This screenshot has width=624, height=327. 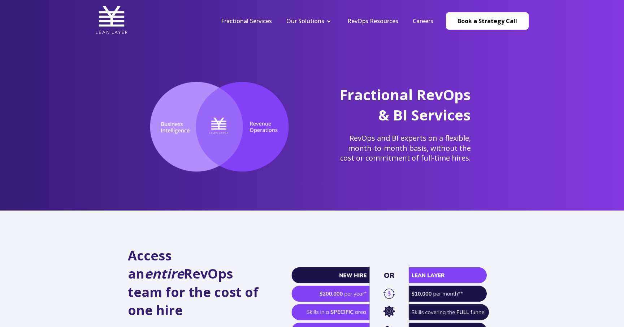 What do you see at coordinates (406, 148) in the screenshot?
I see `span: RevOps and BI experts on a flexible, month-to-month basis, without the cost or commitment of full...` at bounding box center [406, 148].